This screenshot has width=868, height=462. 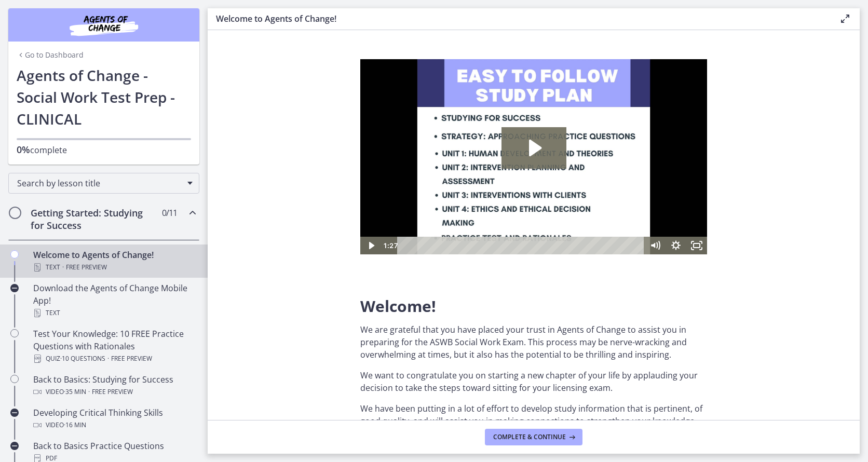 What do you see at coordinates (162, 187) in the screenshot?
I see `div: Playbar` at bounding box center [162, 187].